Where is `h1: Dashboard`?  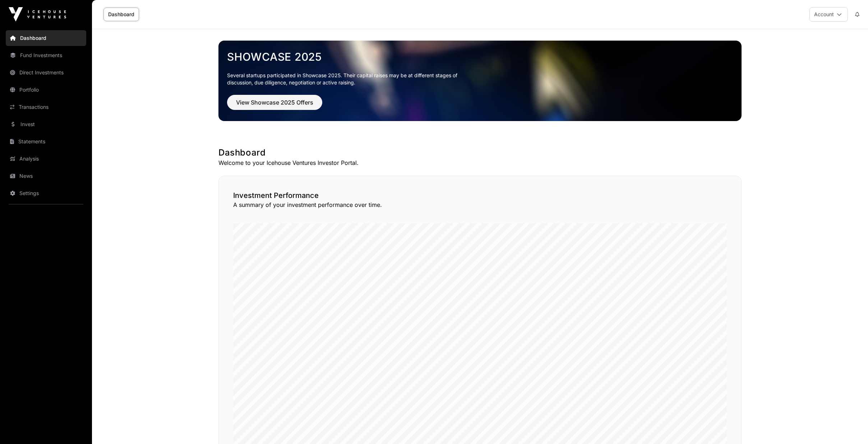 h1: Dashboard is located at coordinates (480, 153).